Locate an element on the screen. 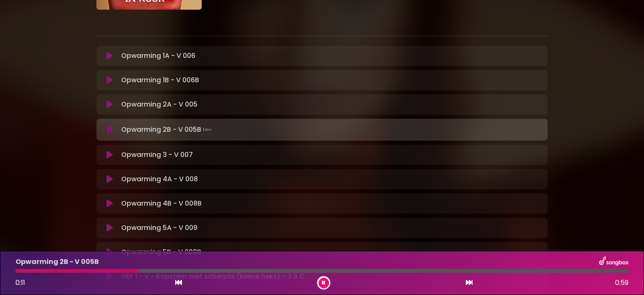  p: Opwarming 2A - V 005 is located at coordinates (159, 105).